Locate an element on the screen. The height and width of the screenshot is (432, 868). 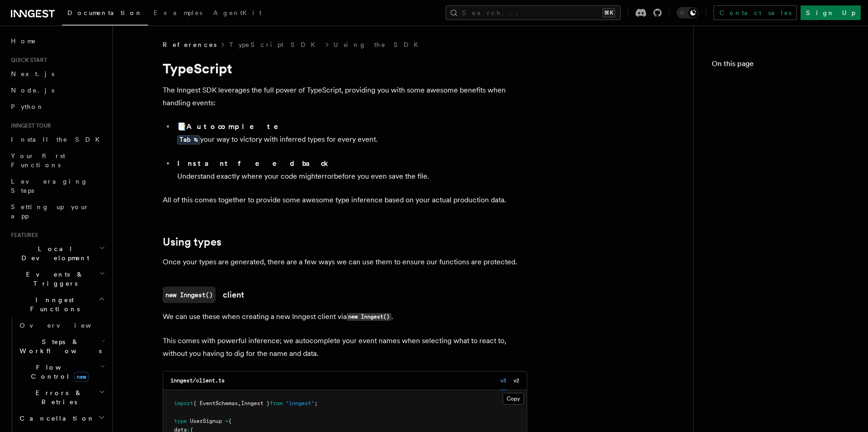
span: Errors & Retries is located at coordinates (58, 397).